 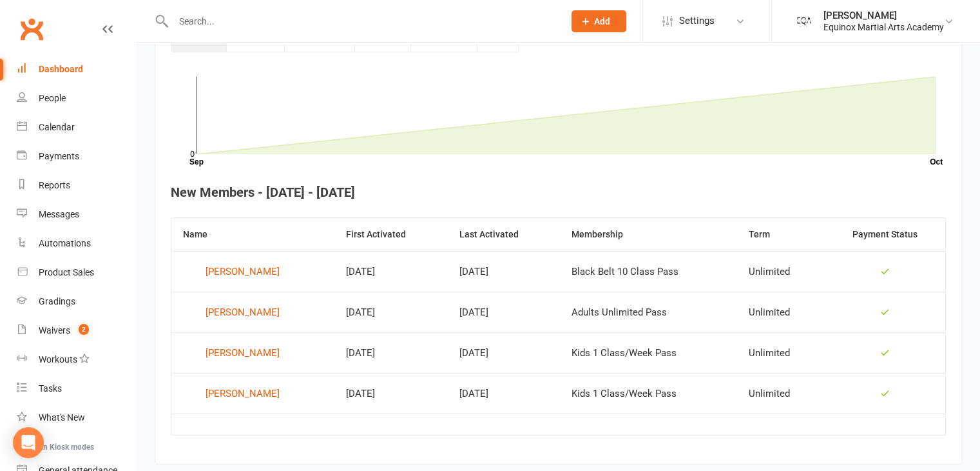 What do you see at coordinates (52, 98) in the screenshot?
I see `div: People` at bounding box center [52, 98].